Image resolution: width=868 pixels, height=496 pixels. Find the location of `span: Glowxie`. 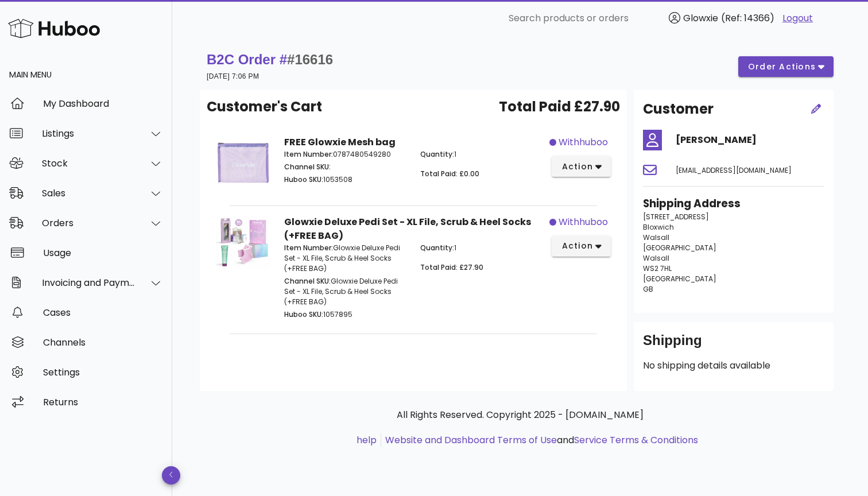

span: Glowxie is located at coordinates (701, 18).